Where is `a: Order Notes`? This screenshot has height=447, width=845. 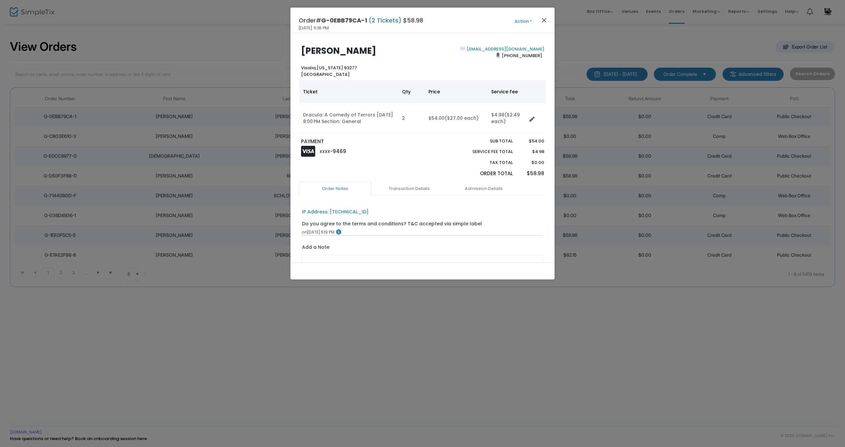 a: Order Notes is located at coordinates (335, 189).